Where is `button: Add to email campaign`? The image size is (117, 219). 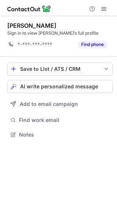
button: Add to email campaign is located at coordinates (60, 104).